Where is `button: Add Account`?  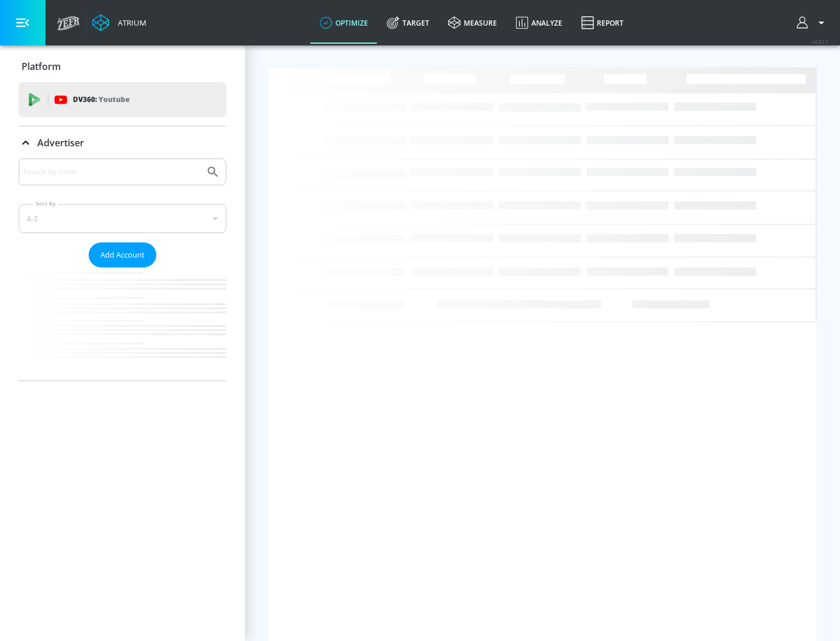 button: Add Account is located at coordinates (123, 255).